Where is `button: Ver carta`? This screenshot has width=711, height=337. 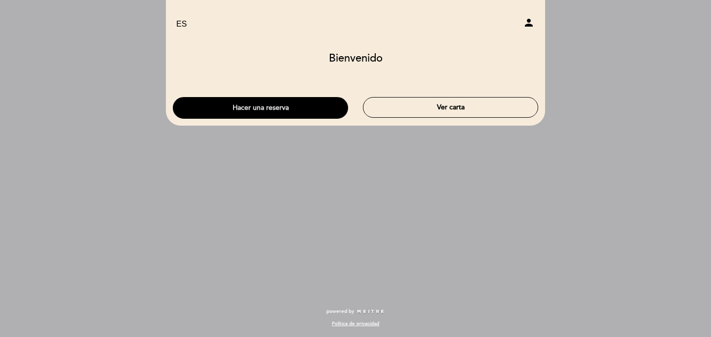
button: Ver carta is located at coordinates (450, 108).